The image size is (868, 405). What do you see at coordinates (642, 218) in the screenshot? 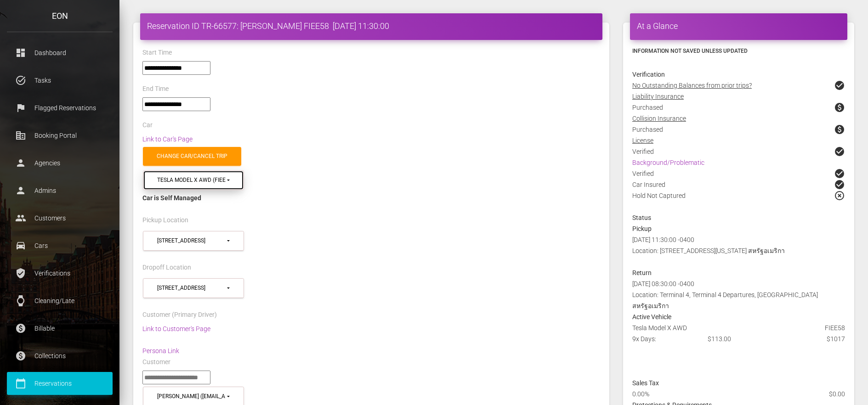
I see `strong: Status` at bounding box center [642, 218].